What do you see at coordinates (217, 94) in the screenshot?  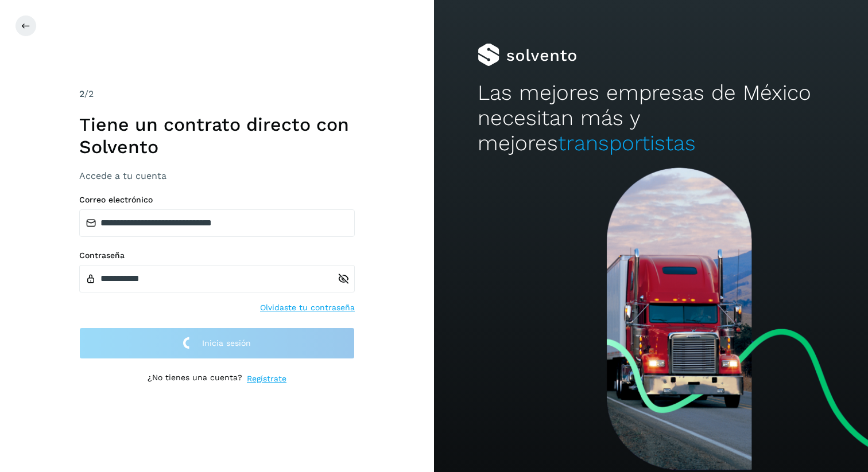 I see `div: /2` at bounding box center [217, 94].